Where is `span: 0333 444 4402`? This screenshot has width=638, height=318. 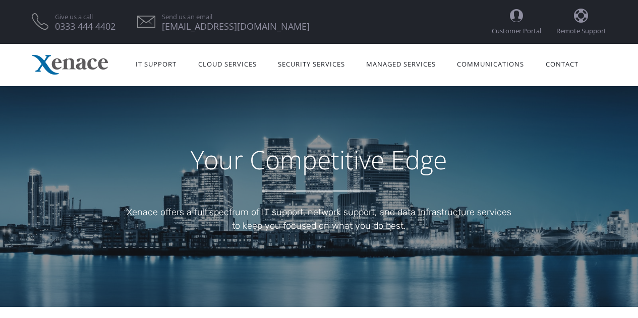 span: 0333 444 4402 is located at coordinates (85, 26).